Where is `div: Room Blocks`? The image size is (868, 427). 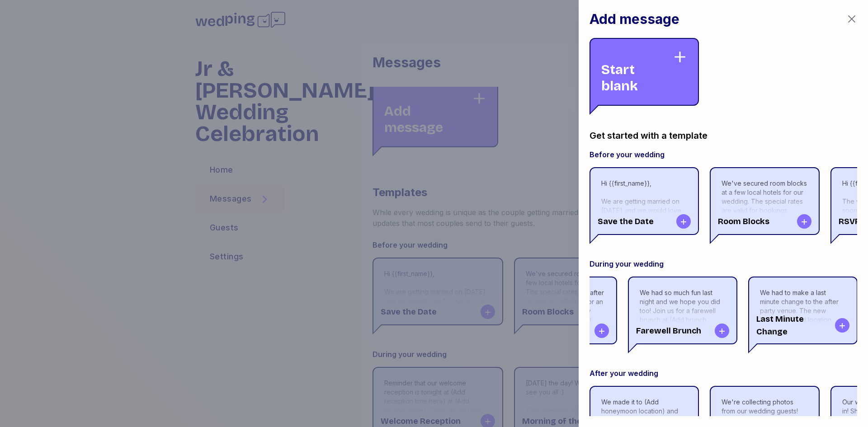
div: Room Blocks is located at coordinates (764, 221).